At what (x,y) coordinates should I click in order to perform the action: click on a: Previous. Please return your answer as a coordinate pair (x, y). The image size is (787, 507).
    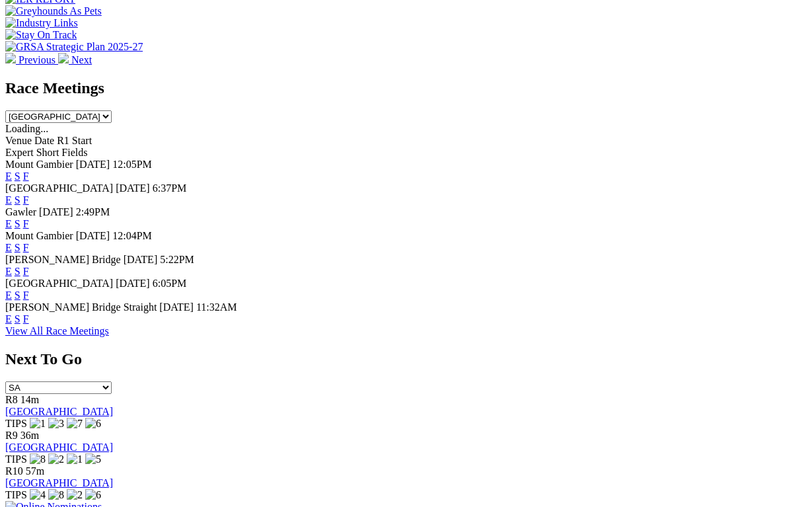
    Looking at the image, I should click on (32, 59).